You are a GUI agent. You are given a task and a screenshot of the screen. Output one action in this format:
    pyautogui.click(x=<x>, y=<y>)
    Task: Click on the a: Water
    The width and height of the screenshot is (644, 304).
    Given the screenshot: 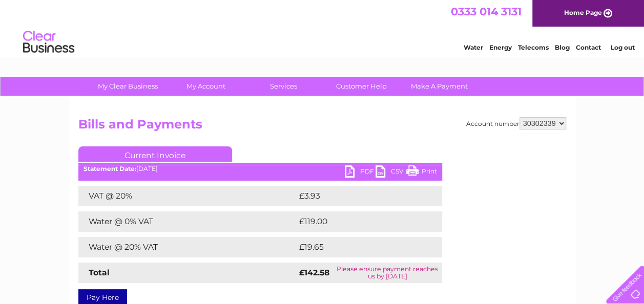 What is the action you would take?
    pyautogui.click(x=473, y=47)
    